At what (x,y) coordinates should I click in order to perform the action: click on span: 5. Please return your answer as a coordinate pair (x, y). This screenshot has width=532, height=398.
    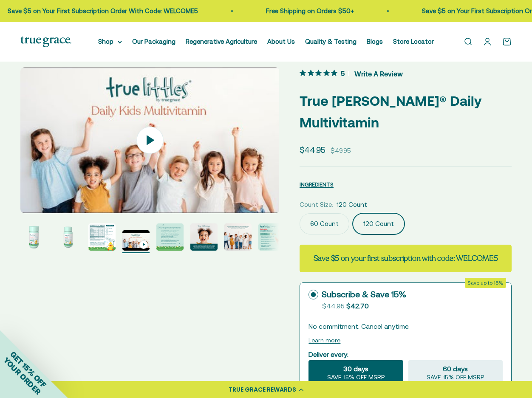
    Looking at the image, I should click on (343, 72).